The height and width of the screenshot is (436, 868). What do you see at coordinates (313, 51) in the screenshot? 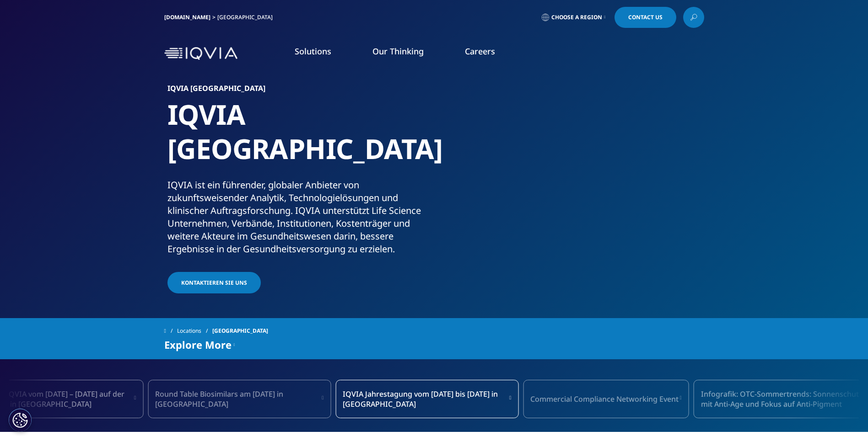
I see `a: Solutions` at bounding box center [313, 51].